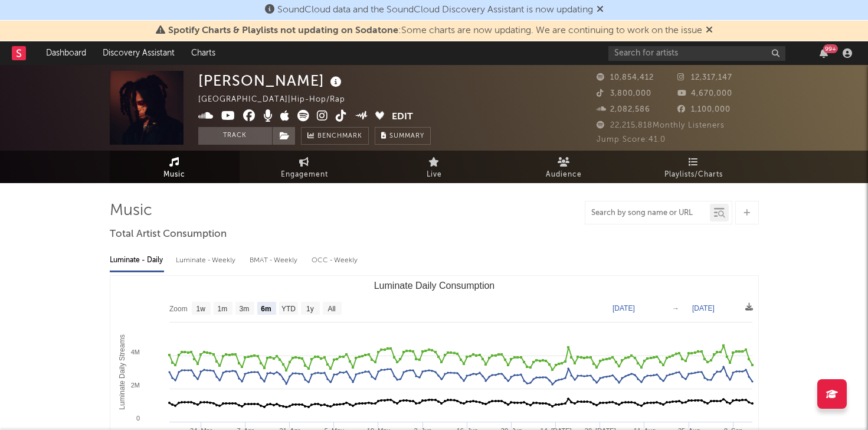  What do you see at coordinates (222, 308) in the screenshot?
I see `text: 1m` at bounding box center [222, 308].